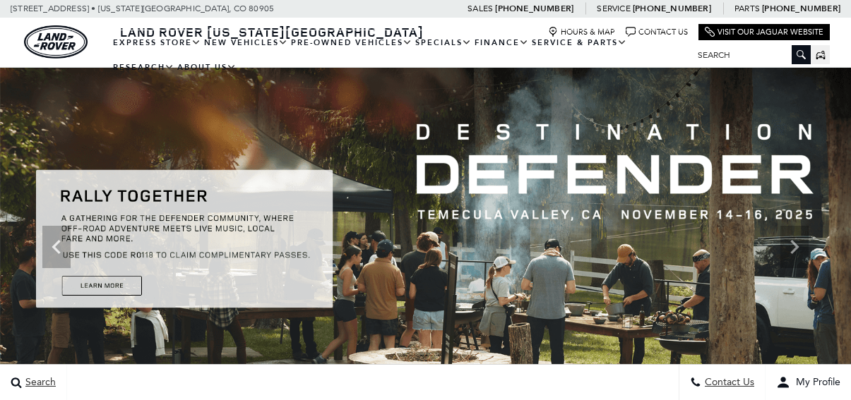 The image size is (851, 400). Describe the element at coordinates (748, 55) in the screenshot. I see `input: Search` at that location.